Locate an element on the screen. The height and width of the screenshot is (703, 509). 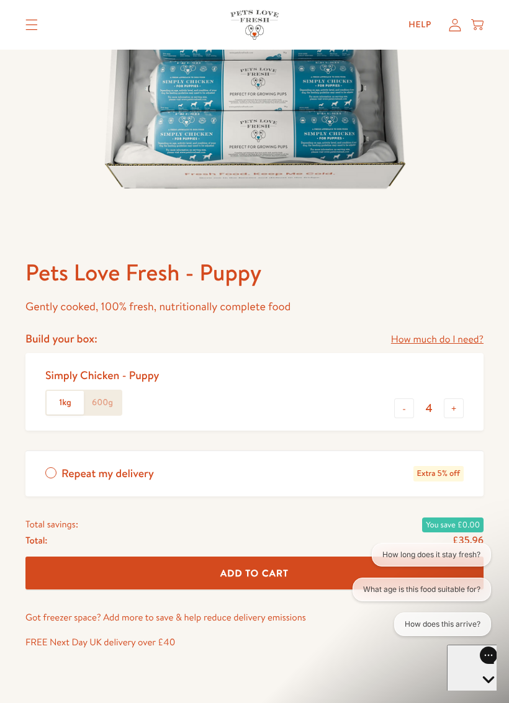
p: Got freezer space? Add more to save & help reduce delivery emissions is located at coordinates (254, 617).